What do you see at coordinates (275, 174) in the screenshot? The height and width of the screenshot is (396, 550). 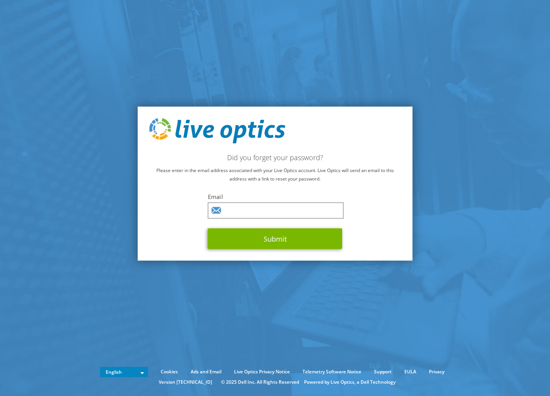 I see `p: Please enter in the email address associated with your Live Optics account. Live Optics will send...` at bounding box center [275, 174].